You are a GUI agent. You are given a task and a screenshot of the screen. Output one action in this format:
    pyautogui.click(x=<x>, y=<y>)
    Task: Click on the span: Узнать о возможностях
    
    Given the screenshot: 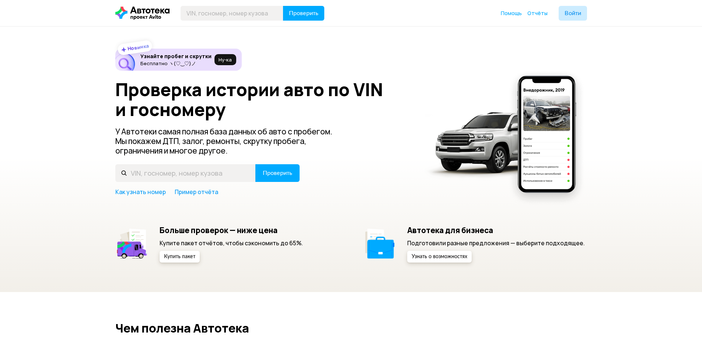 What is the action you would take?
    pyautogui.click(x=439, y=257)
    